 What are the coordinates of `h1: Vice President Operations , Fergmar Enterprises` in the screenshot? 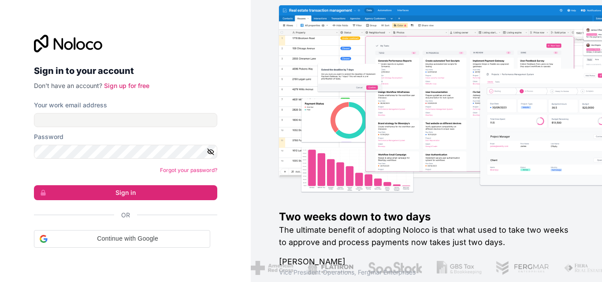 It's located at (426, 273).